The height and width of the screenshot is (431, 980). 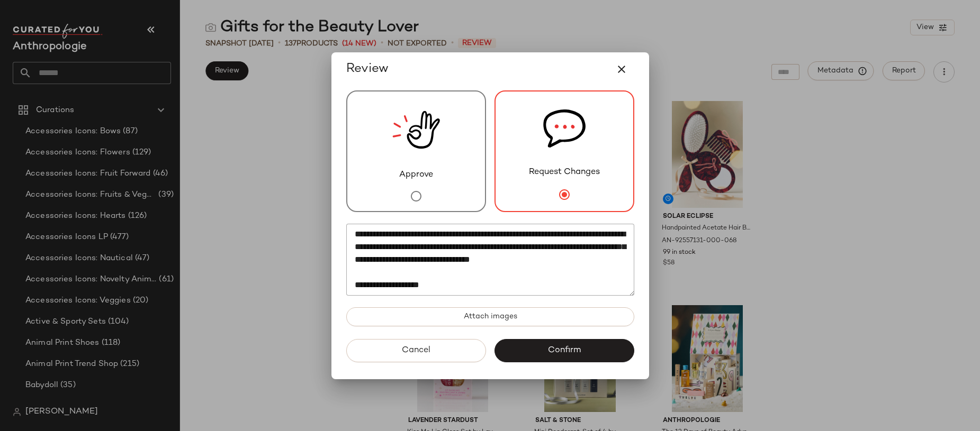 I want to click on button: Attach images, so click(x=490, y=317).